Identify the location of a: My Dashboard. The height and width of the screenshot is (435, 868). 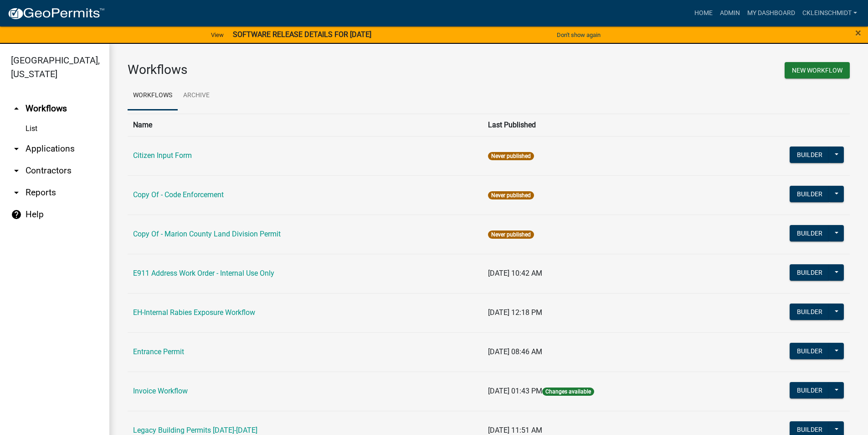
(771, 13).